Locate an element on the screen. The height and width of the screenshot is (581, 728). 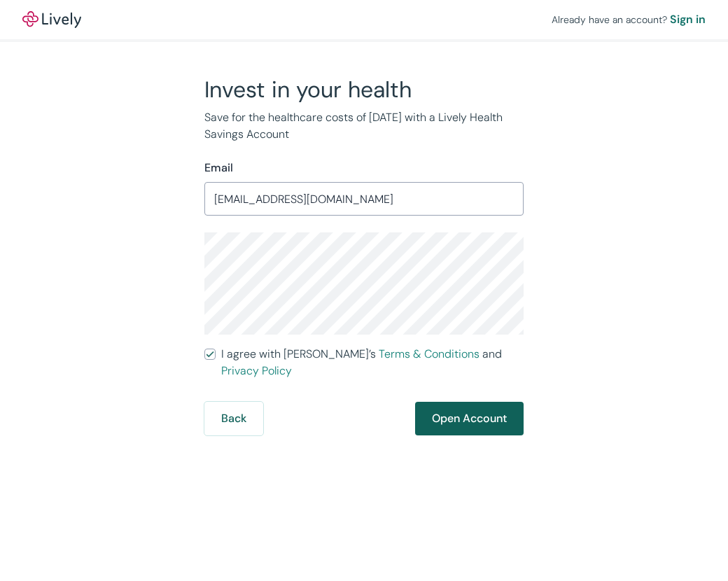
a: Privacy Policy is located at coordinates (256, 370).